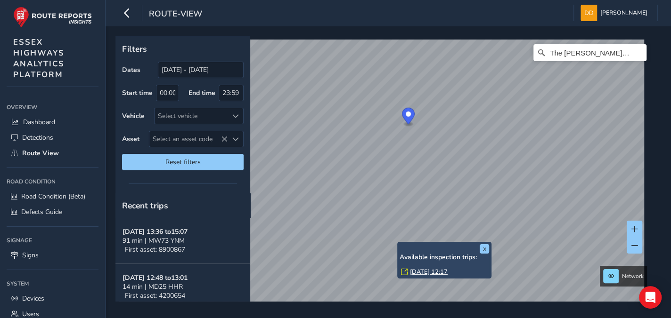  I want to click on span: 14 min | MD25 HHR, so click(153, 287).